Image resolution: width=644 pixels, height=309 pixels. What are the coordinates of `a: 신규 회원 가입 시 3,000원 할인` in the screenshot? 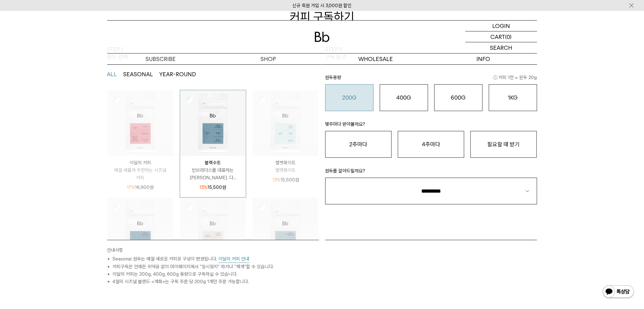 It's located at (322, 6).